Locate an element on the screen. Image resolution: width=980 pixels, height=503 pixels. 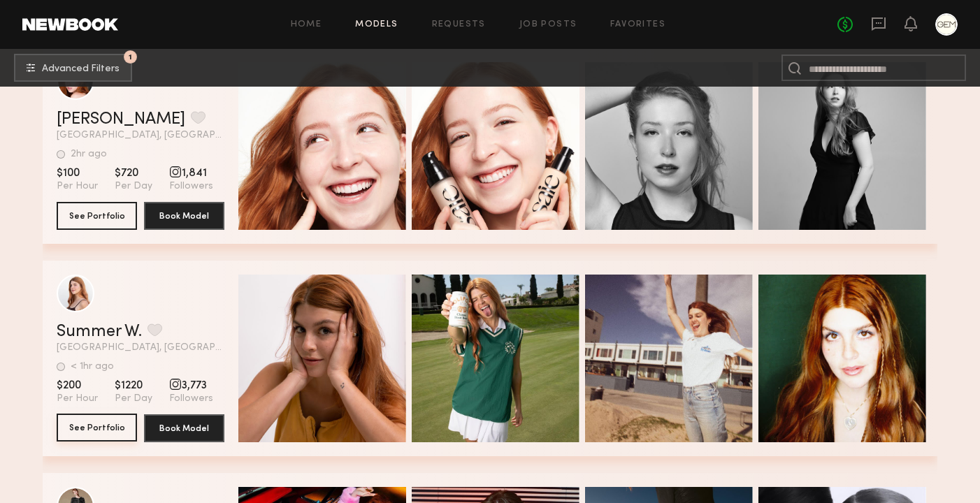
span: $200 is located at coordinates (77, 386).